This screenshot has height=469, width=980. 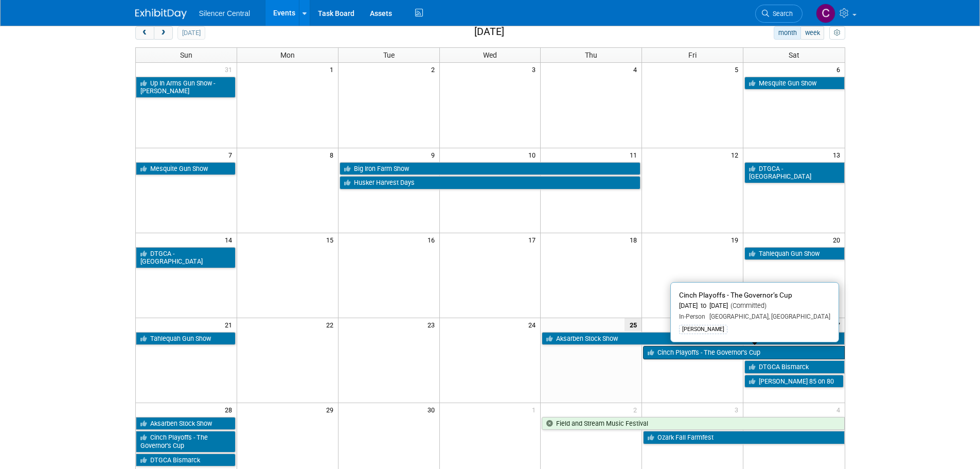 What do you see at coordinates (635, 154) in the screenshot?
I see `span: 11` at bounding box center [635, 154].